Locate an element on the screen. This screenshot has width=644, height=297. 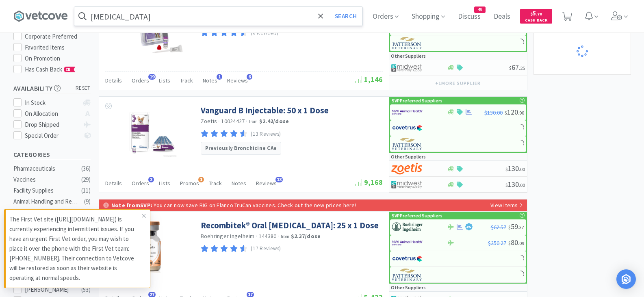
span: $250.27 is located at coordinates (497, 243).